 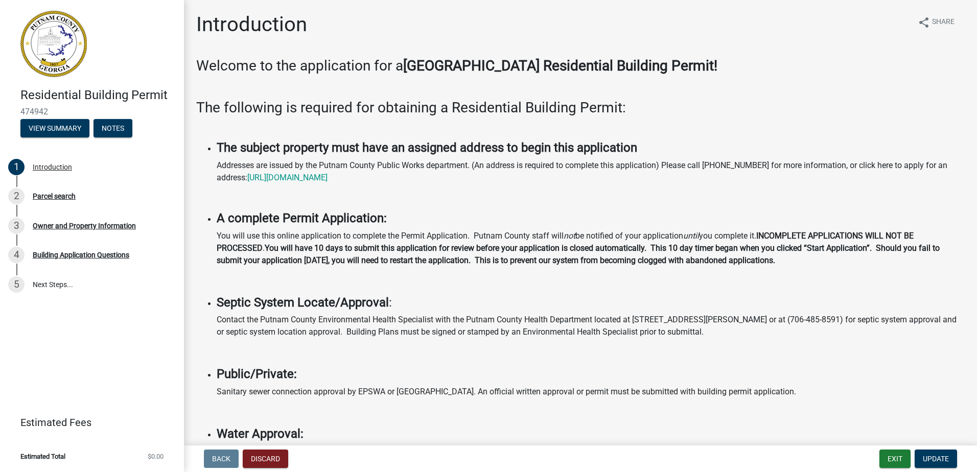 I want to click on span: Estimated Total, so click(x=43, y=456).